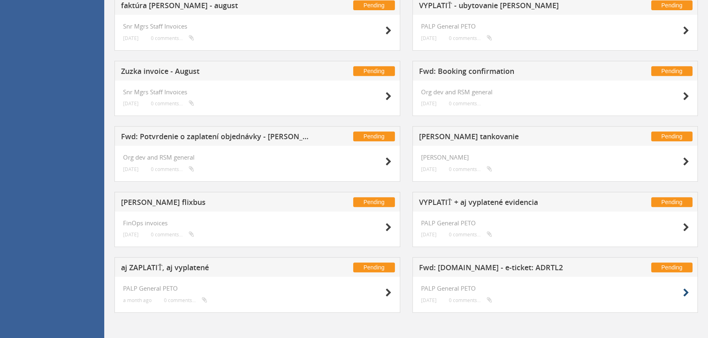  Describe the element at coordinates (514, 72) in the screenshot. I see `h5: Fwd: Booking confirmation` at that location.